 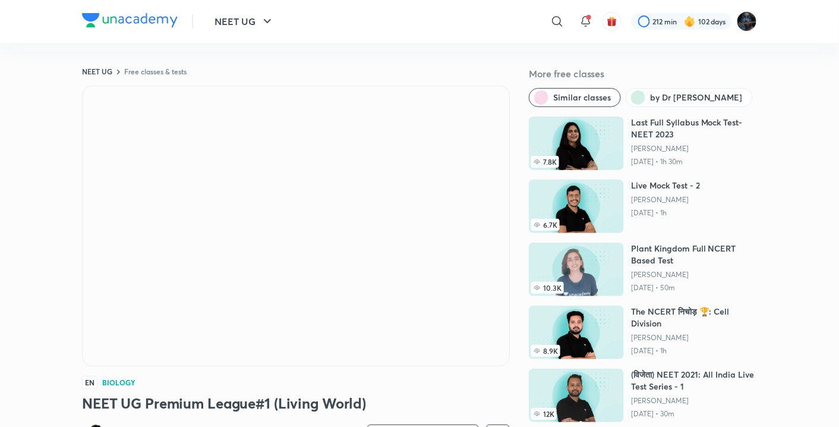 What do you see at coordinates (119, 382) in the screenshot?
I see `h4: Biology` at bounding box center [119, 382].